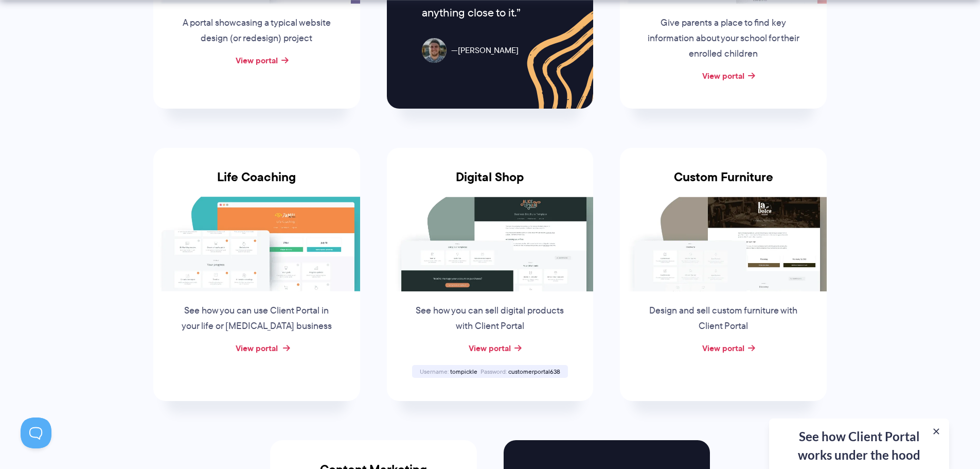 The width and height of the screenshot is (980, 469). Describe the element at coordinates (257, 31) in the screenshot. I see `p: A portal showcasing a typical website design (or redesign) project` at that location.